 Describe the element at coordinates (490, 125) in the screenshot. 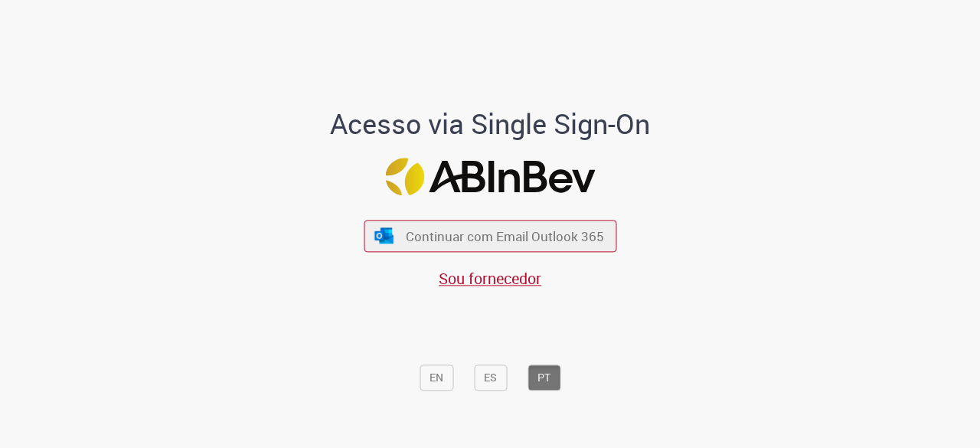

I see `h1: Acesso via Single Sign-On` at that location.